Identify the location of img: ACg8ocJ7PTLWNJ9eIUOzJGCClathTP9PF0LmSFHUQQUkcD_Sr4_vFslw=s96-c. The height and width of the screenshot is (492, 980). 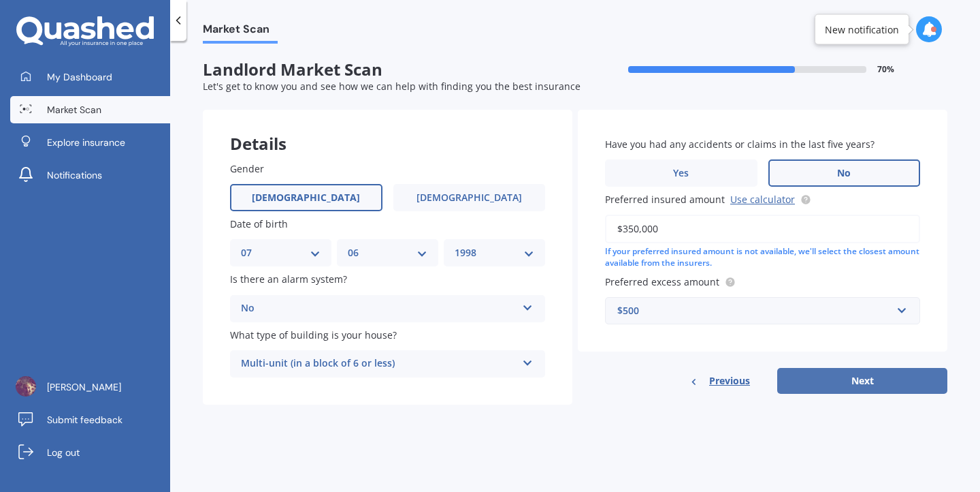
(26, 386).